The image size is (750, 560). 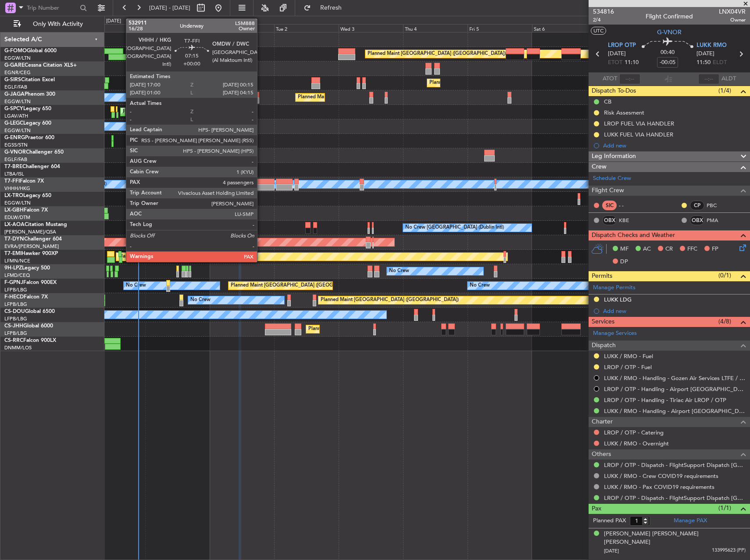 What do you see at coordinates (729, 79) in the screenshot?
I see `span: ALDT` at bounding box center [729, 79].